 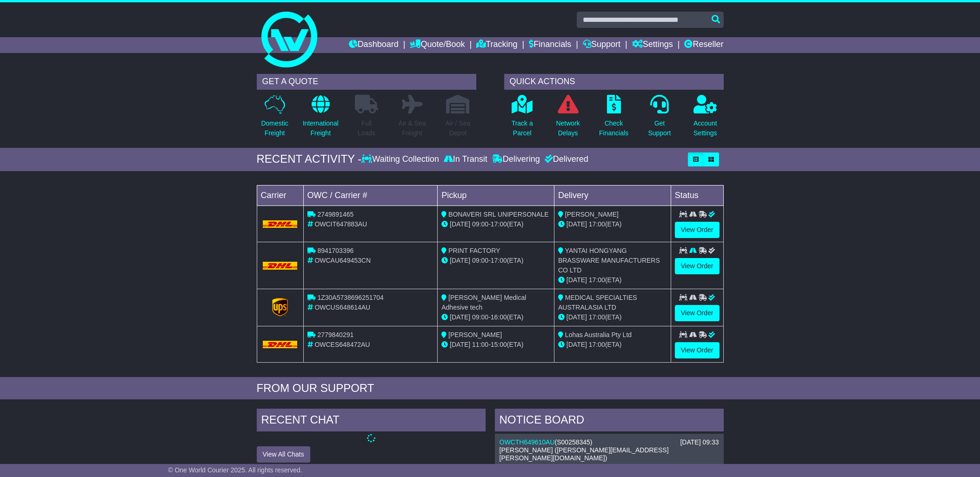 I want to click on a: OWCTH649610AU, so click(x=527, y=442).